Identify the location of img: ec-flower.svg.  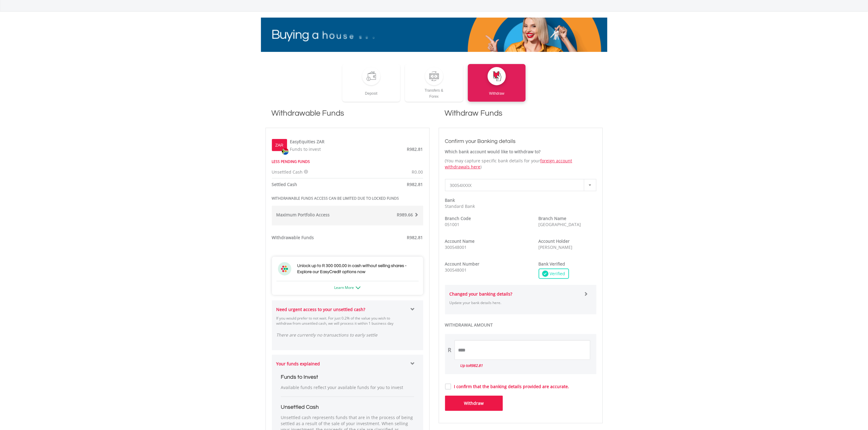
(285, 269).